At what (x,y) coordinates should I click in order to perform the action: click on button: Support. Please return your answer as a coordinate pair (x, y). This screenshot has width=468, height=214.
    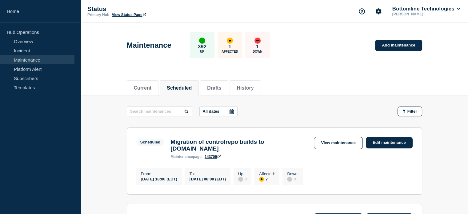
    Looking at the image, I should click on (362, 11).